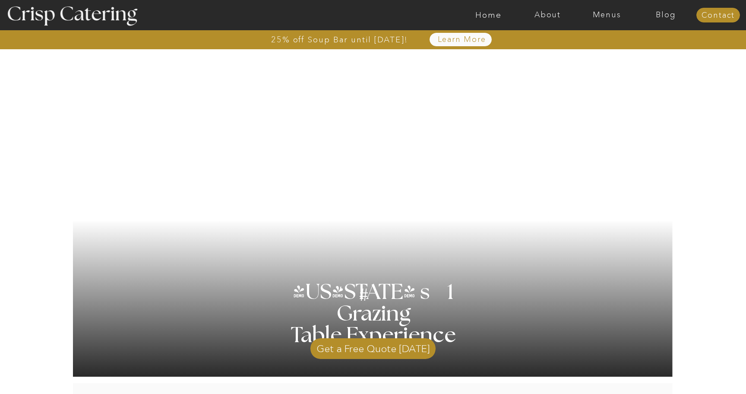 This screenshot has height=394, width=746. What do you see at coordinates (607, 15) in the screenshot?
I see `a: Menus` at bounding box center [607, 15].